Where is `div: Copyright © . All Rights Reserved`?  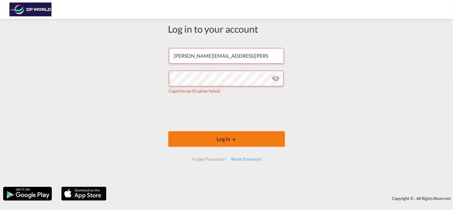 div: Copyright © . All Rights Reserved is located at coordinates (282, 199).